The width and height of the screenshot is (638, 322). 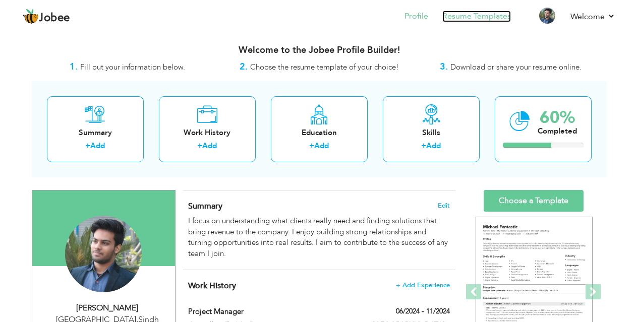 I want to click on a: Choose a Template, so click(x=534, y=201).